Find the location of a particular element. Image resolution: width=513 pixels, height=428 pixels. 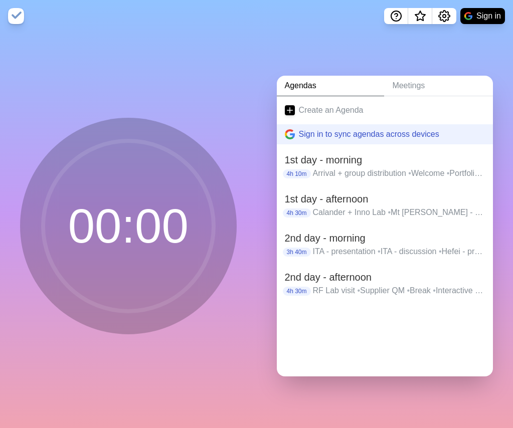

button: Sign in is located at coordinates (482, 16).